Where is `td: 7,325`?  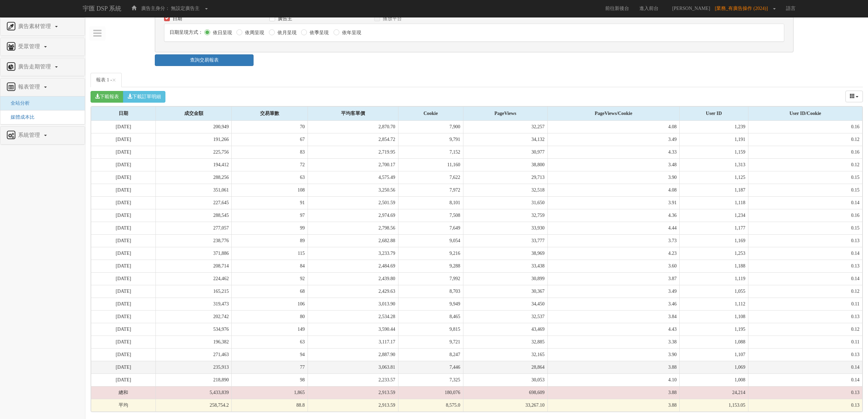 td: 7,325 is located at coordinates (430, 379).